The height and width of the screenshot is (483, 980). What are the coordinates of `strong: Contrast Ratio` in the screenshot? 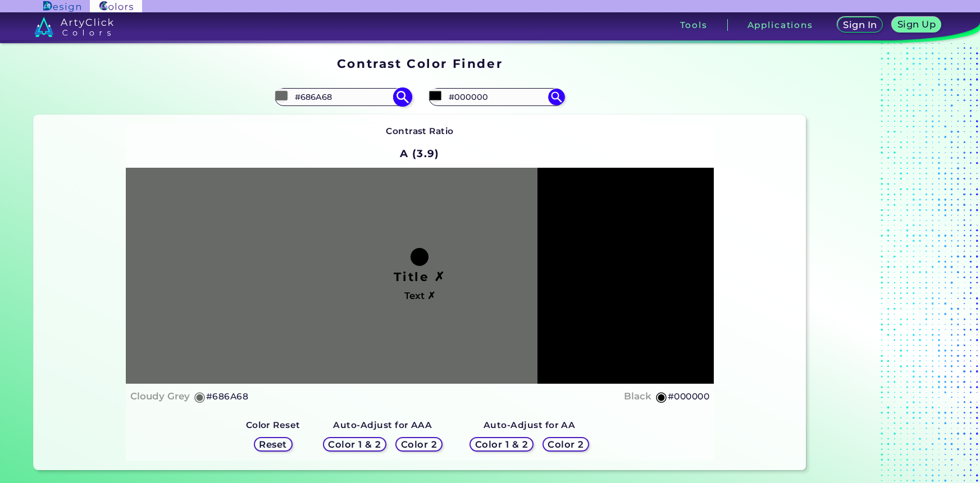 It's located at (419, 131).